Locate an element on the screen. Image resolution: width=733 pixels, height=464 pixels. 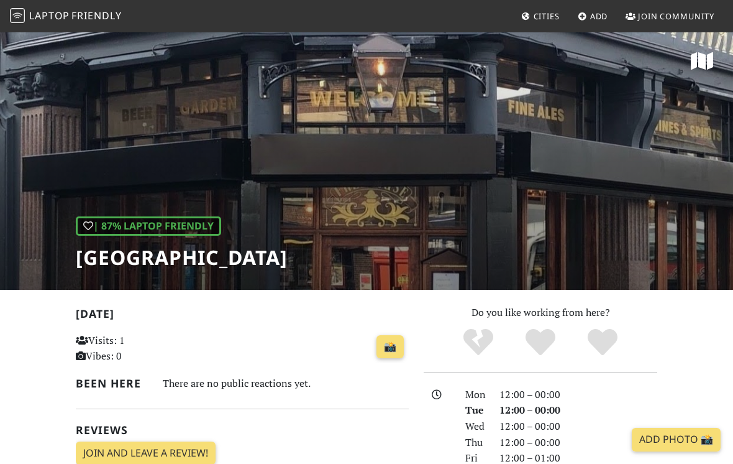
div: Tue is located at coordinates (475, 410).